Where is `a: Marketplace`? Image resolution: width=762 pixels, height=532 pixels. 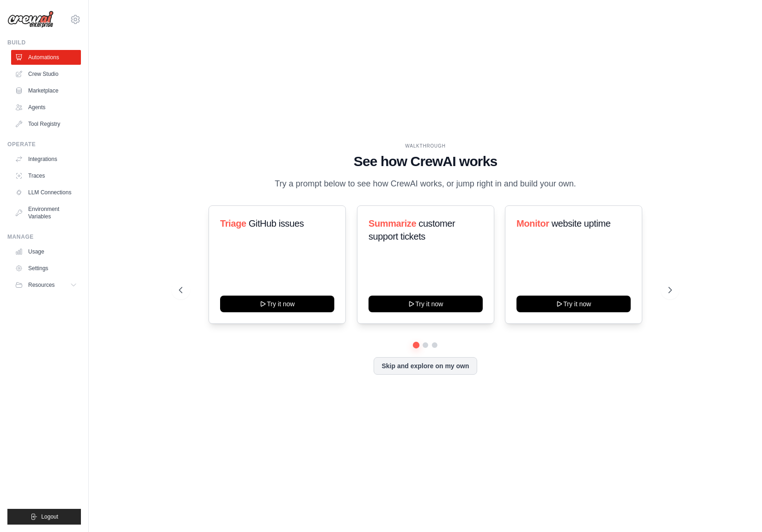
a: Marketplace is located at coordinates (46, 91).